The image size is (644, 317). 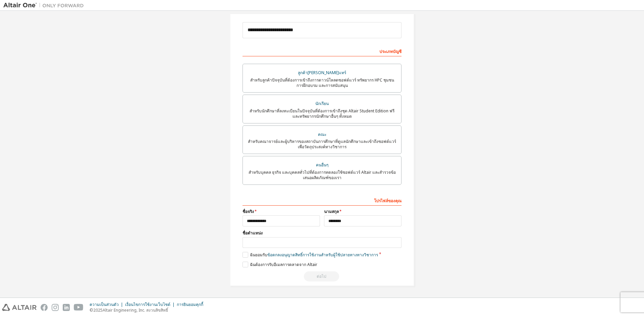 What do you see at coordinates (322, 83) in the screenshot?
I see `font: สำหรับลูกค้าปัจจุบันที่ต้องการเข้าถึงการดาวน์โหลดซอฟต์แวร์ ทรัพยากร HPC ชุมชน การฝึกอบรม และการสน...` at bounding box center [322, 83].